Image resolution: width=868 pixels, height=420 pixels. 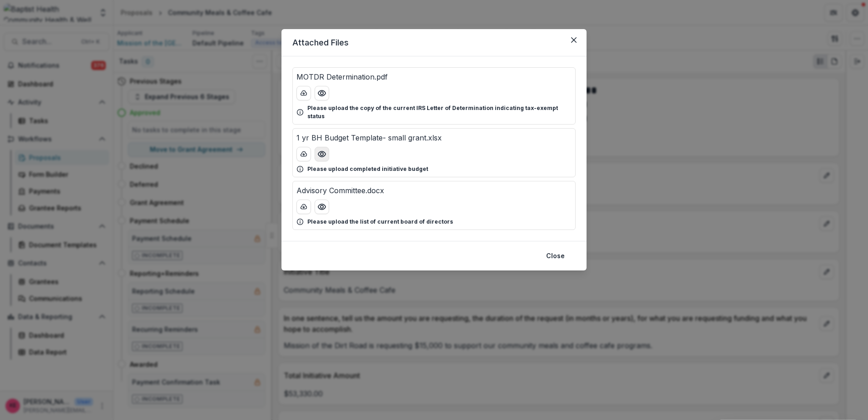 I want to click on p: Please upload completed initiative budget, so click(x=368, y=169).